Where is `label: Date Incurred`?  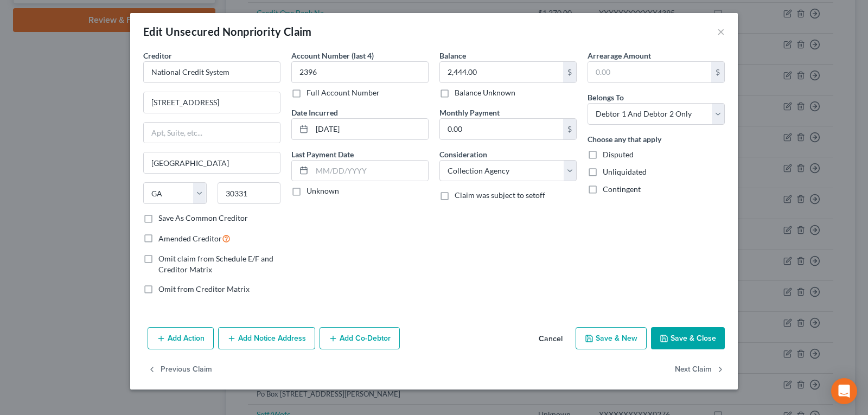
label: Date Incurred is located at coordinates (315, 113).